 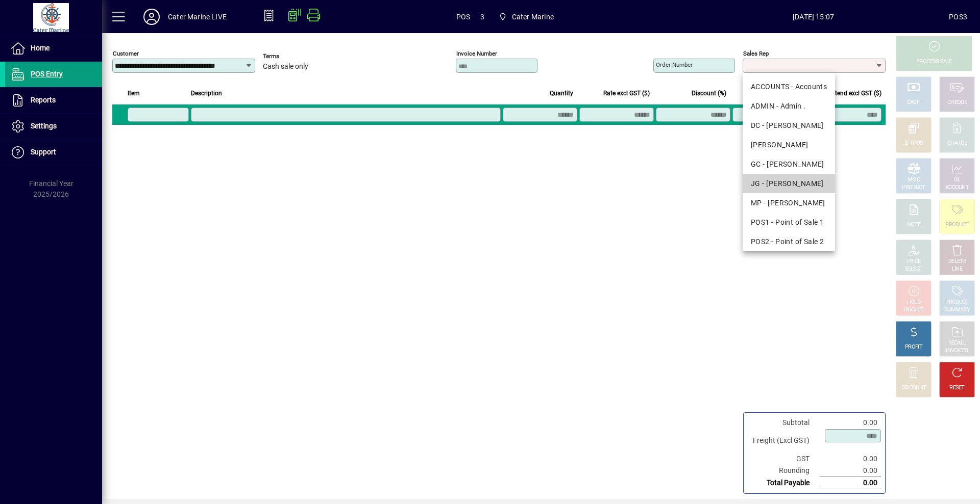 What do you see at coordinates (206, 93) in the screenshot?
I see `span: Description` at bounding box center [206, 93].